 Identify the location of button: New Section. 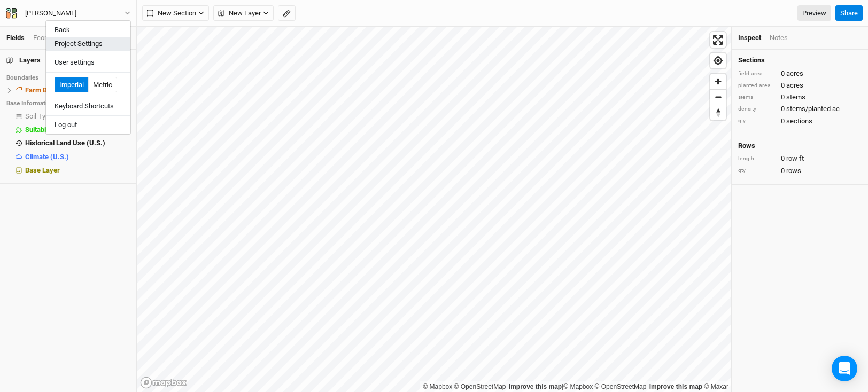
(175, 13).